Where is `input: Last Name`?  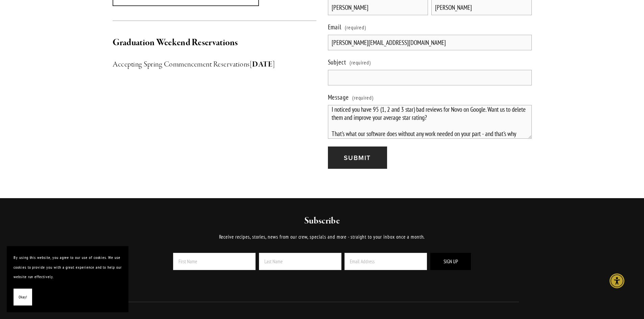 input: Last Name is located at coordinates (300, 261).